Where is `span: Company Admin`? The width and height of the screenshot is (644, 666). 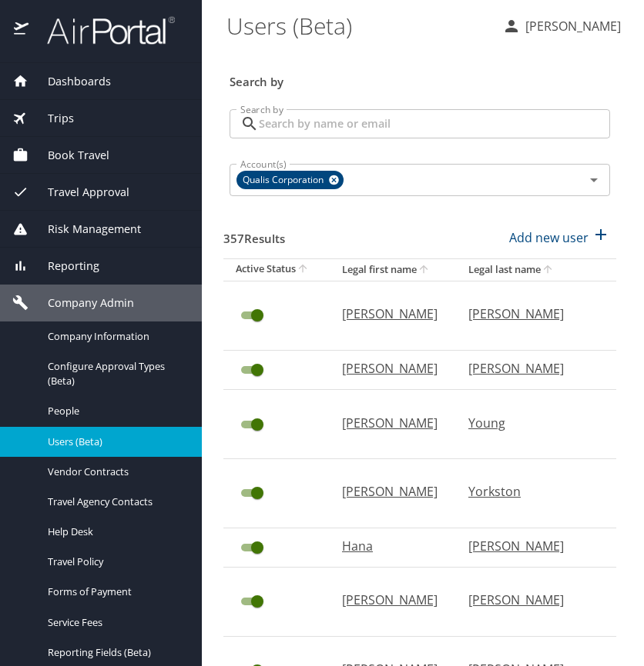 span: Company Admin is located at coordinates (80, 303).